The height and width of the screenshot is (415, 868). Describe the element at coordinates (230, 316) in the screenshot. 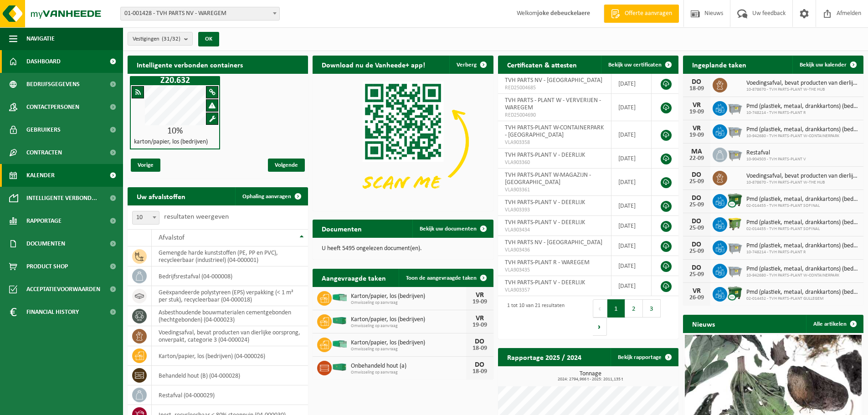

I see `td: asbesthoudende bouwmaterialen cementgebonden (hechtgebonden) (04-000023)` at that location.